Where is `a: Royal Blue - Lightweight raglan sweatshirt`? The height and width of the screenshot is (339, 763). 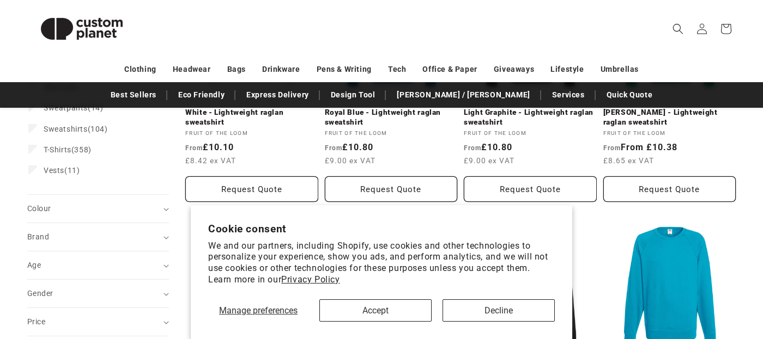 a: Royal Blue - Lightweight raglan sweatshirt is located at coordinates (391, 117).